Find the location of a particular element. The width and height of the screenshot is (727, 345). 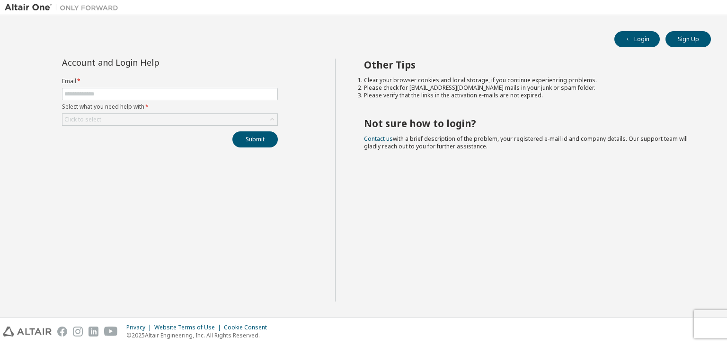

button: Sign Up is located at coordinates (688, 39).